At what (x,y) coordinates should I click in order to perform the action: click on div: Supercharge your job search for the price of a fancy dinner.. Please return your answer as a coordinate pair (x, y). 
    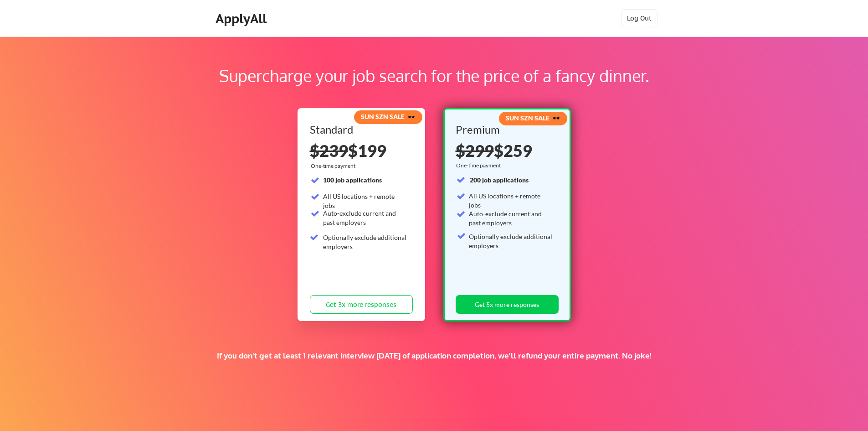
    Looking at the image, I should click on (434, 75).